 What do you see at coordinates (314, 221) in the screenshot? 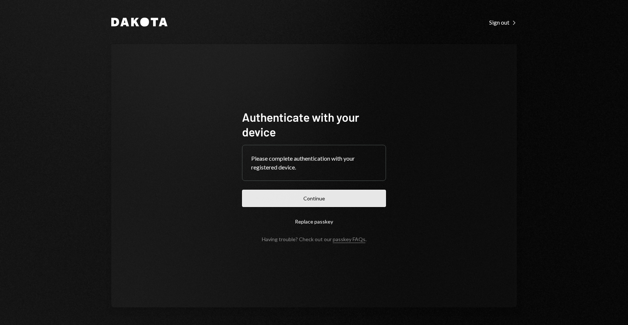
I see `button: Replace passkey` at bounding box center [314, 221].